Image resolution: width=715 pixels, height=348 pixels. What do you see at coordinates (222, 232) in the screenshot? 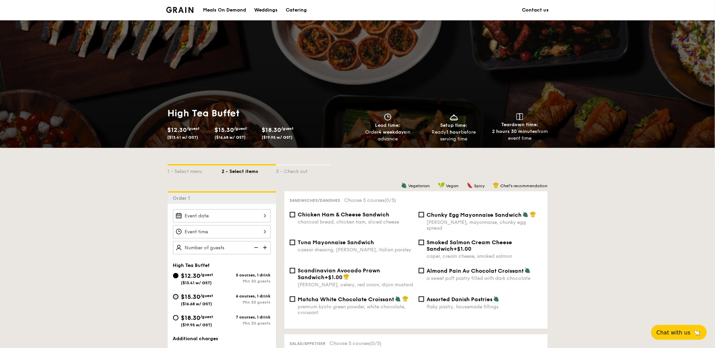
I see `input: Event time` at bounding box center [222, 232].